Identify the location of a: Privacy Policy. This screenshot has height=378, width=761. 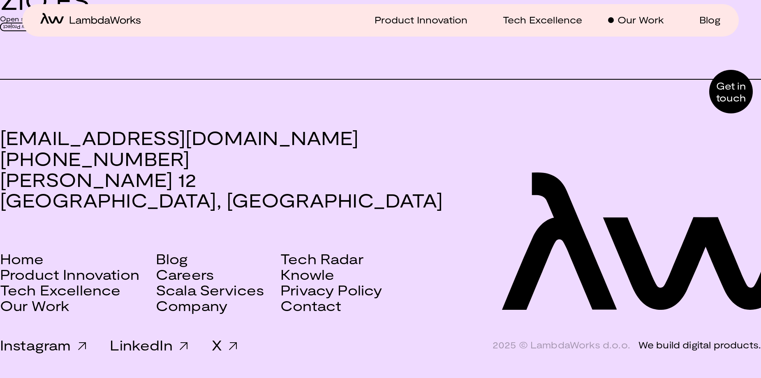
(331, 290).